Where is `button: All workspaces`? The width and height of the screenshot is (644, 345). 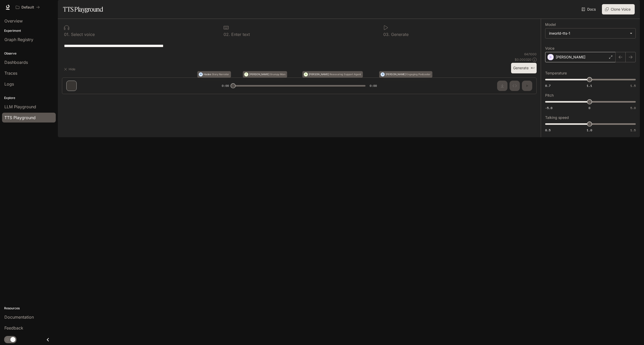
button: All workspaces is located at coordinates (28, 7).